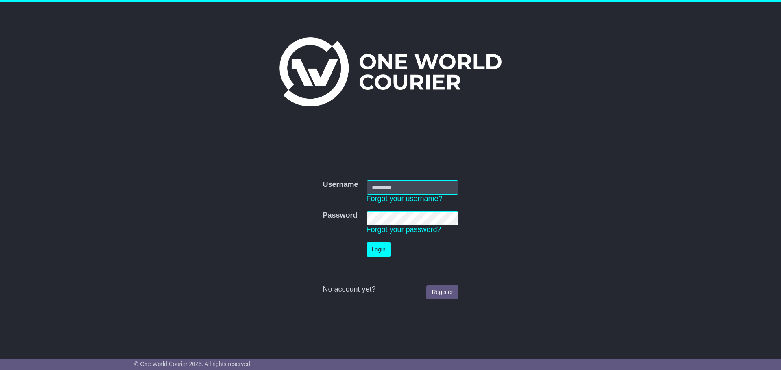 The height and width of the screenshot is (370, 781). I want to click on a: Forgot your password?, so click(404, 230).